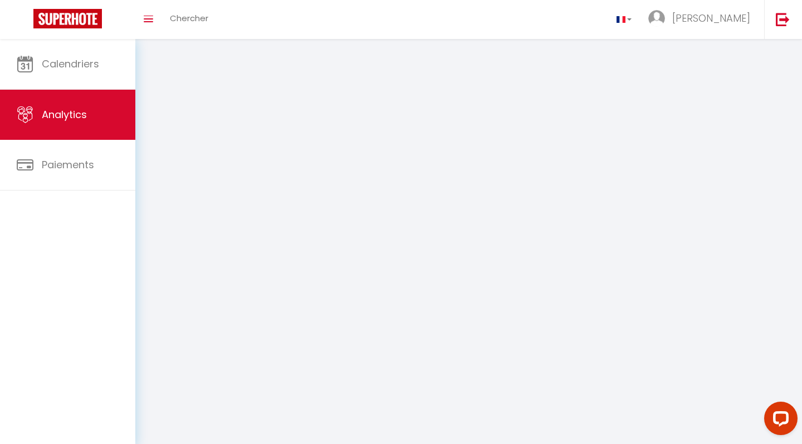 The width and height of the screenshot is (802, 444). What do you see at coordinates (64, 114) in the screenshot?
I see `span: Analytics` at bounding box center [64, 114].